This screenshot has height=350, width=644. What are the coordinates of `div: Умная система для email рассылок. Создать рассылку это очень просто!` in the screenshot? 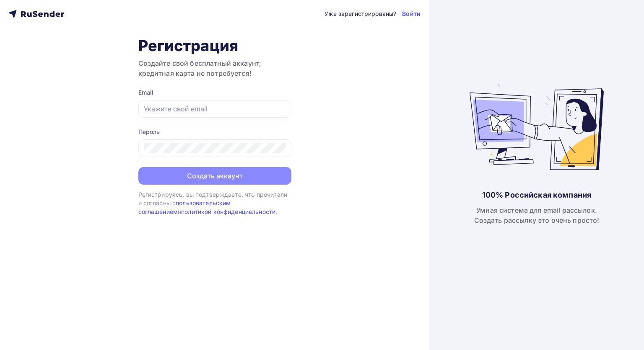 It's located at (537, 215).